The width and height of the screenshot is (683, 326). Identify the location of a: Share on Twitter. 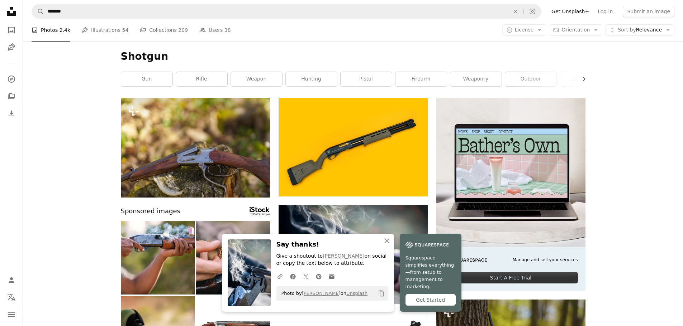
(306, 277).